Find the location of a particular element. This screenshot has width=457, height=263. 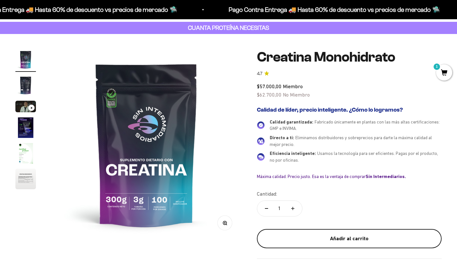

strong: CUANTA PROTEÍNA NECESITAS is located at coordinates (228, 28).